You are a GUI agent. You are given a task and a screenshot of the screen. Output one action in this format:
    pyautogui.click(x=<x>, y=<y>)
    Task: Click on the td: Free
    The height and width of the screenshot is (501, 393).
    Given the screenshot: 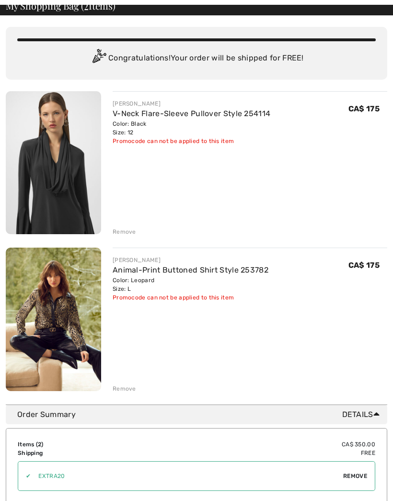 What is the action you would take?
    pyautogui.click(x=260, y=453)
    